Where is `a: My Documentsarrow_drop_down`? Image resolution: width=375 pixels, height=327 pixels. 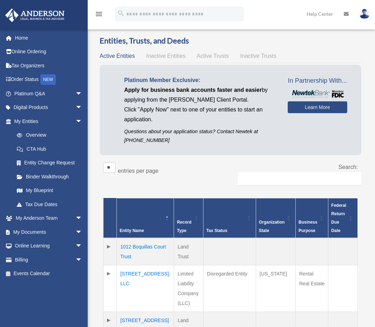 a: My Documentsarrow_drop_down is located at coordinates (49, 232).